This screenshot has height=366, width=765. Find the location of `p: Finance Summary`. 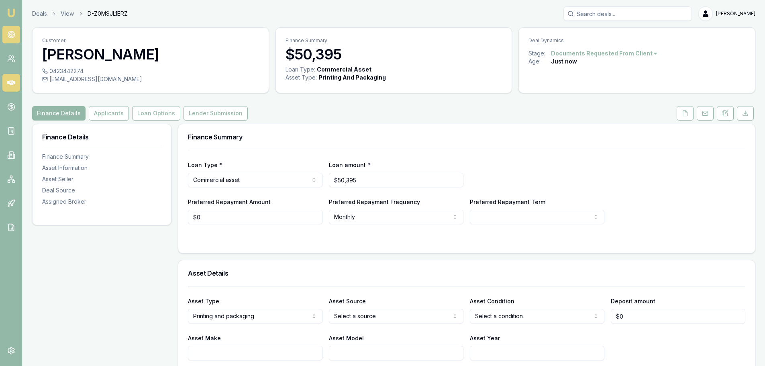

p: Finance Summary is located at coordinates (394, 41).